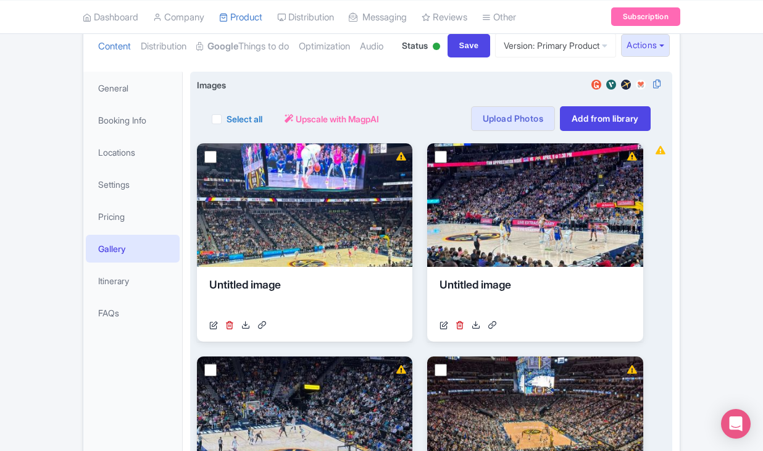  What do you see at coordinates (243, 46) in the screenshot?
I see `a: GoogleThings to do` at bounding box center [243, 46].